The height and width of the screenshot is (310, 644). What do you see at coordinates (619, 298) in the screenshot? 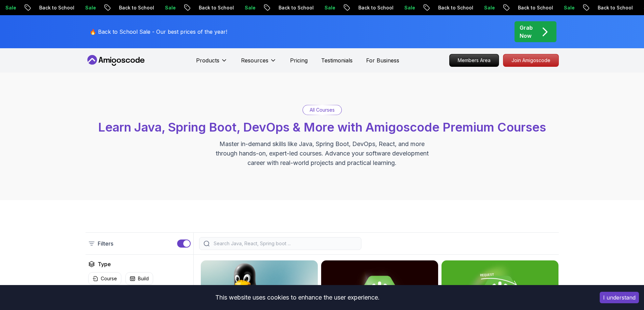
I see `button: Accept cookies` at bounding box center [619, 298].